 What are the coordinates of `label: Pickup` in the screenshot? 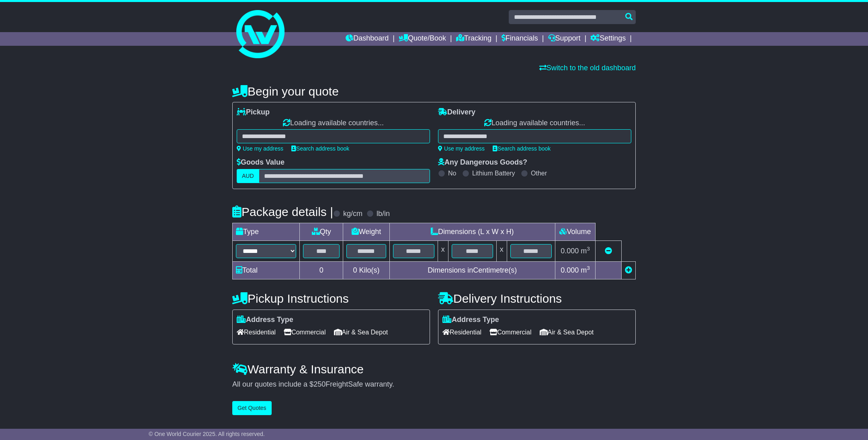 It's located at (253, 113).